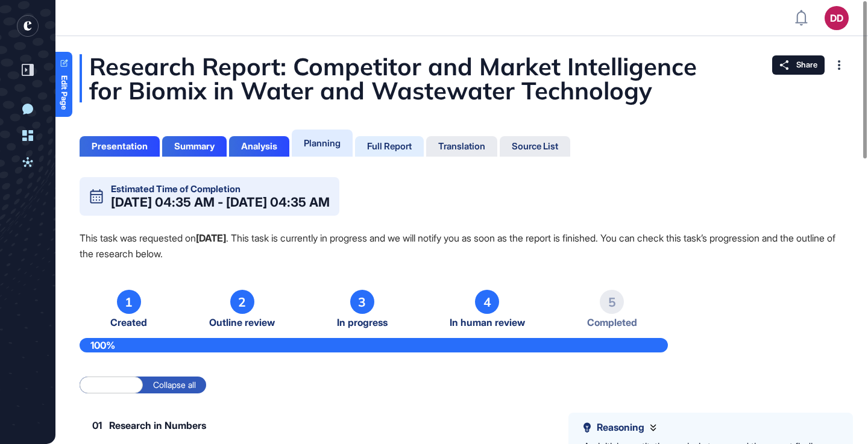  I want to click on div: Presentation, so click(119, 146).